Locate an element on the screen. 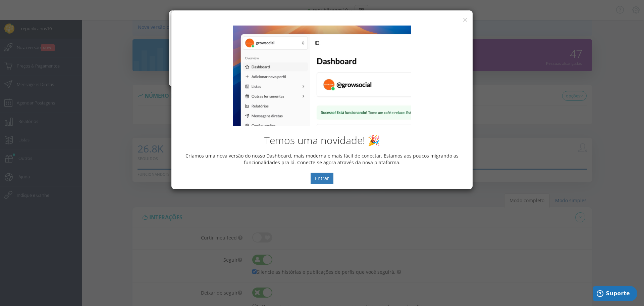  p: Criamos uma nova versão do nosso Dashboard, mais moderna e mais fácil de conectar. Estamos aos po... is located at coordinates (322, 159).